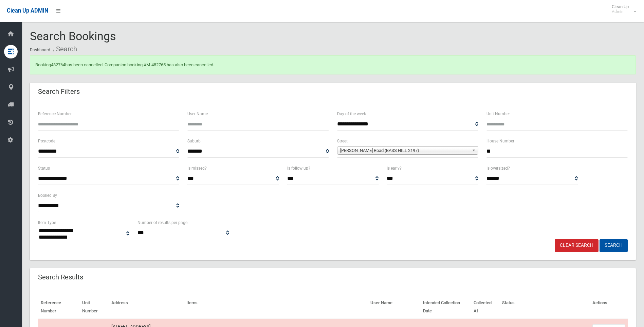  Describe the element at coordinates (485, 307) in the screenshot. I see `th: Collected At` at that location.